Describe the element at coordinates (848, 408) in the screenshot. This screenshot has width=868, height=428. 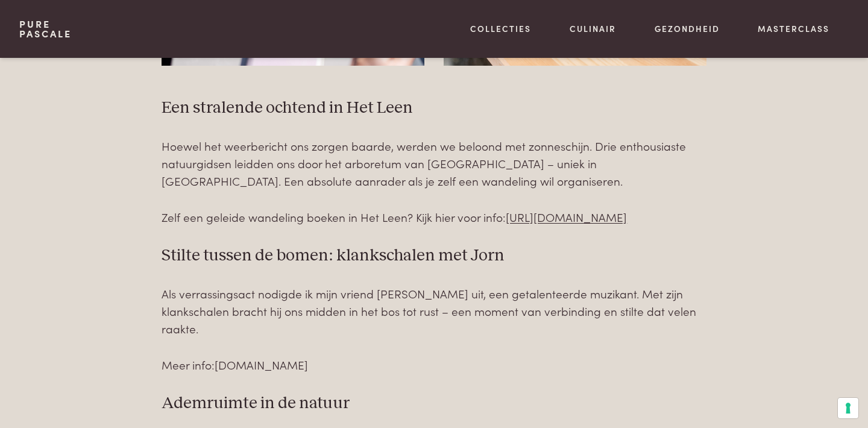
I see `button: Uw voorkeuren voor toestemming voor trackingtechnologieën` at that location.